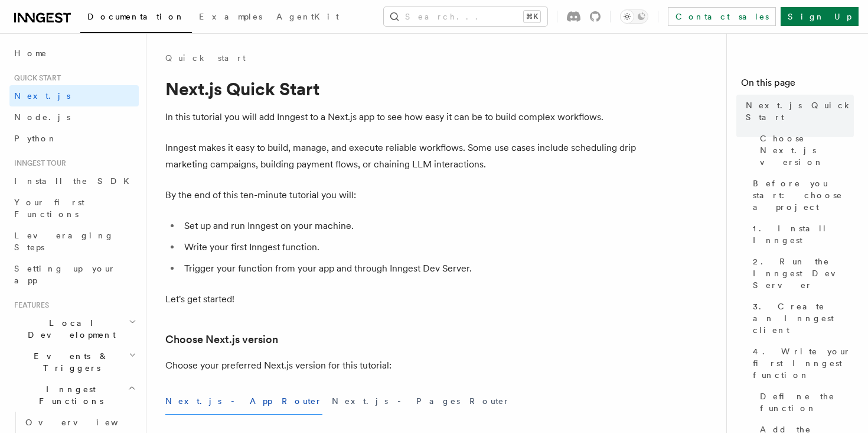  Describe the element at coordinates (69, 329) in the screenshot. I see `span: Local Development` at that location.